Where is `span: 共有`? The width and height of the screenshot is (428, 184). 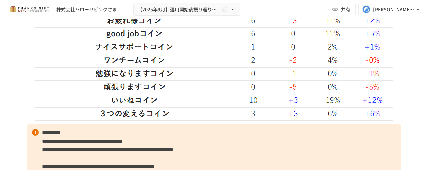 span: 共有 is located at coordinates (346, 9).